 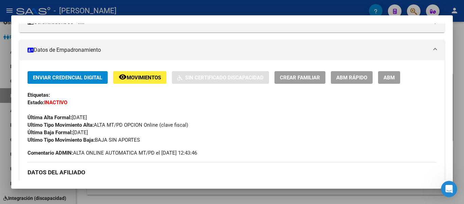 What do you see at coordinates (228, 50) in the screenshot?
I see `mat-panel-title: Datos de Empadronamiento` at bounding box center [228, 50].